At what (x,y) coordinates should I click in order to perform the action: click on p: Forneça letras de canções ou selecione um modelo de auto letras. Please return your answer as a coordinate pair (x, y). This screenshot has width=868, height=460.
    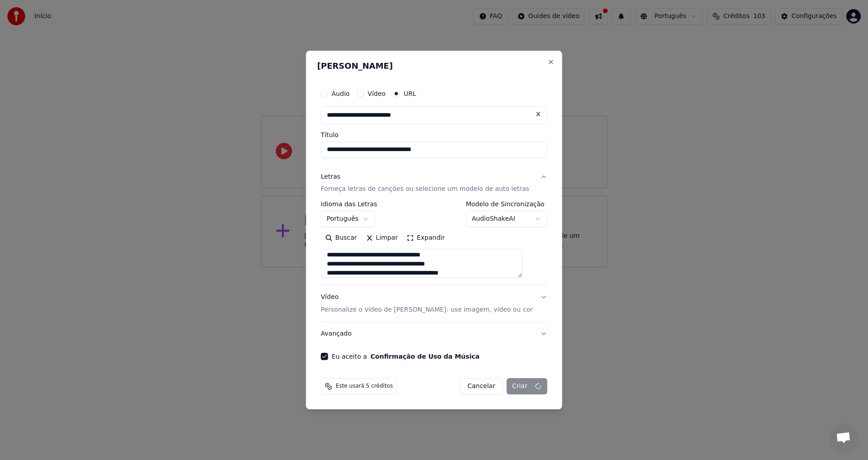
    Looking at the image, I should click on (425, 189).